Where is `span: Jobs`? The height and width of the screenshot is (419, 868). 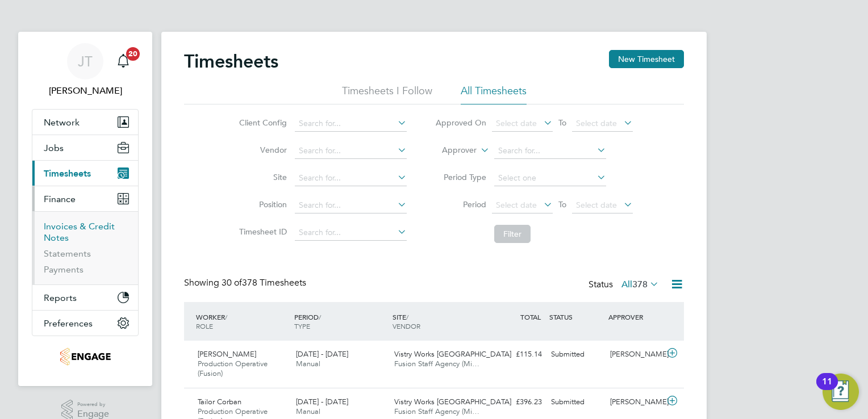 span: Jobs is located at coordinates (54, 148).